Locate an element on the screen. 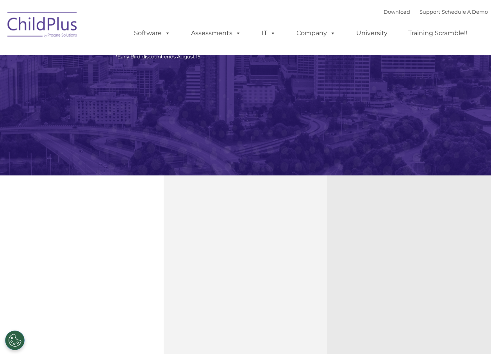  a: IT is located at coordinates (269, 33).